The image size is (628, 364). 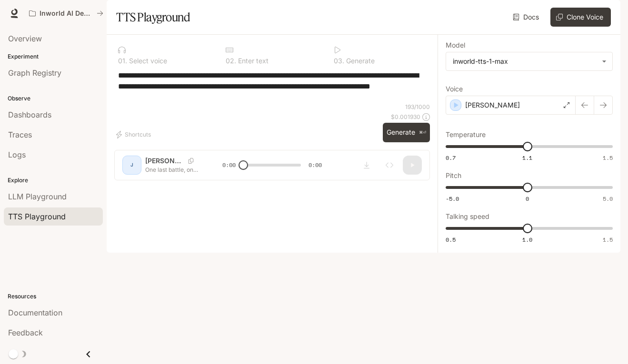 What do you see at coordinates (527, 198) in the screenshot?
I see `span: 0` at bounding box center [527, 198].